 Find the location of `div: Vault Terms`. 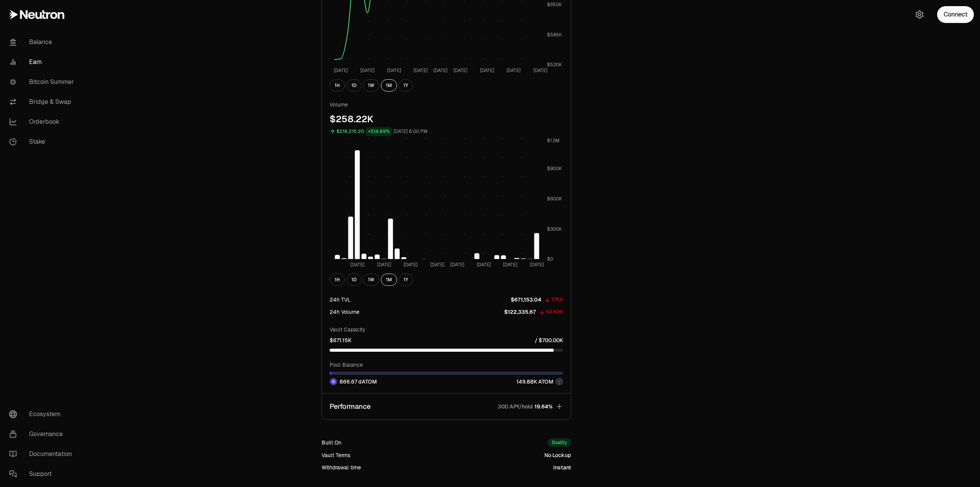

div: Vault Terms is located at coordinates (335, 455).